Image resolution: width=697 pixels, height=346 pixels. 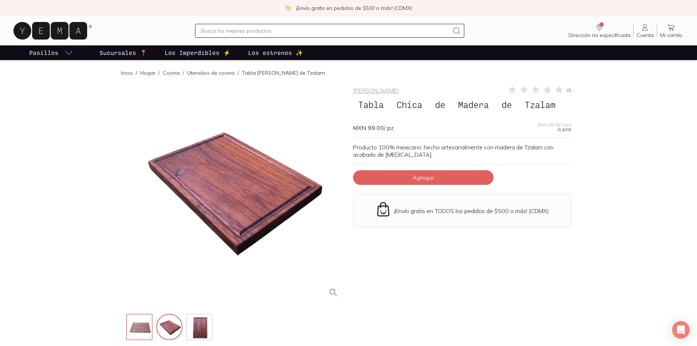 I want to click on div: Open Intercom Messenger, so click(x=681, y=330).